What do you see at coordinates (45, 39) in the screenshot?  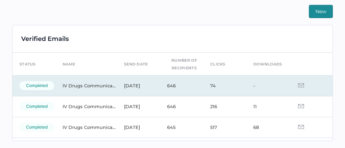 I see `div: Verified Emails` at bounding box center [45, 39].